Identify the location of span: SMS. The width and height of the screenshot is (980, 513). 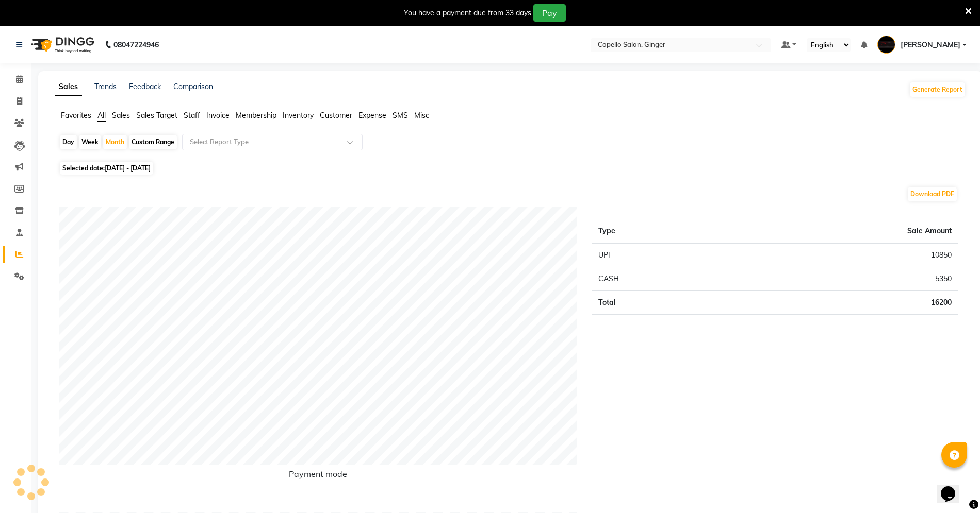
(400, 115).